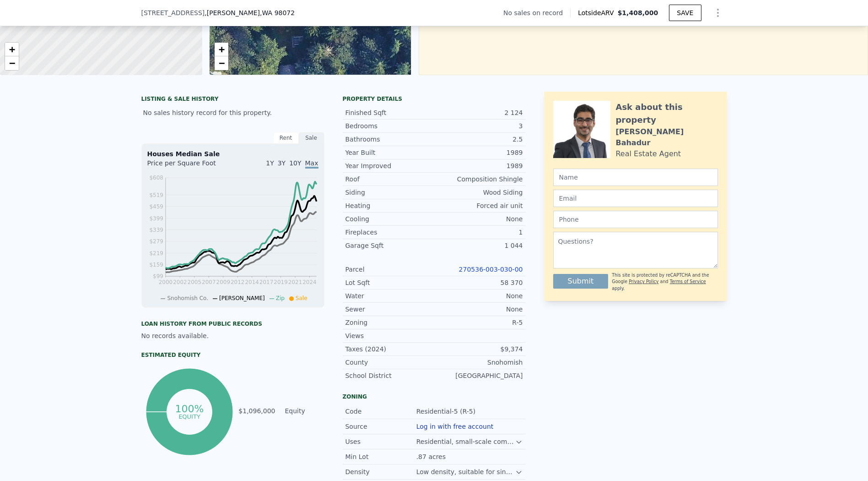 This screenshot has height=481, width=868. What do you see at coordinates (390, 295) in the screenshot?
I see `div: Water` at bounding box center [390, 295].